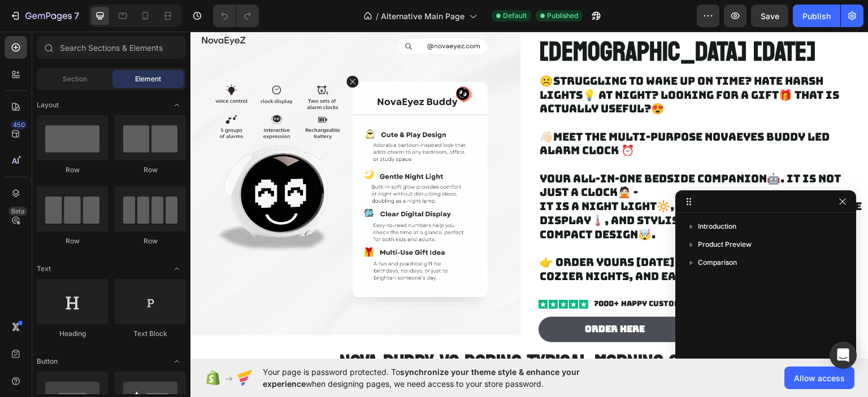 This screenshot has height=397, width=868. What do you see at coordinates (843, 355) in the screenshot?
I see `div: Open Intercom Messenger` at bounding box center [843, 355].